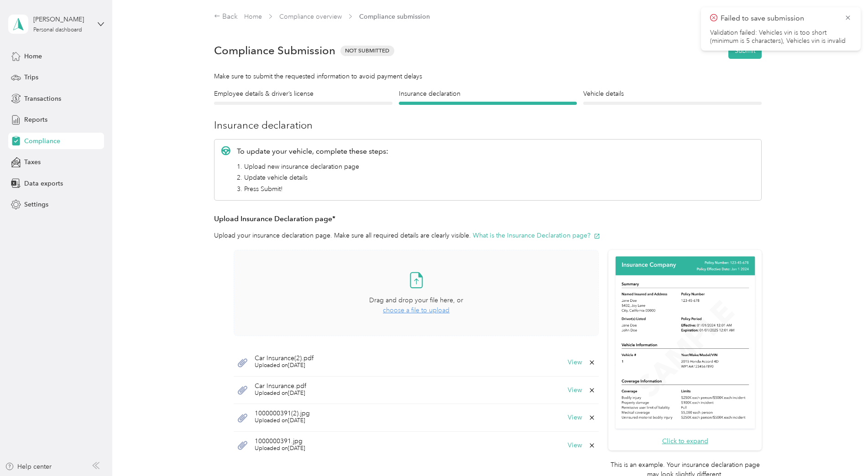  What do you see at coordinates (537, 235) in the screenshot?
I see `button: What is the Insurance Declaration page?` at bounding box center [537, 235].